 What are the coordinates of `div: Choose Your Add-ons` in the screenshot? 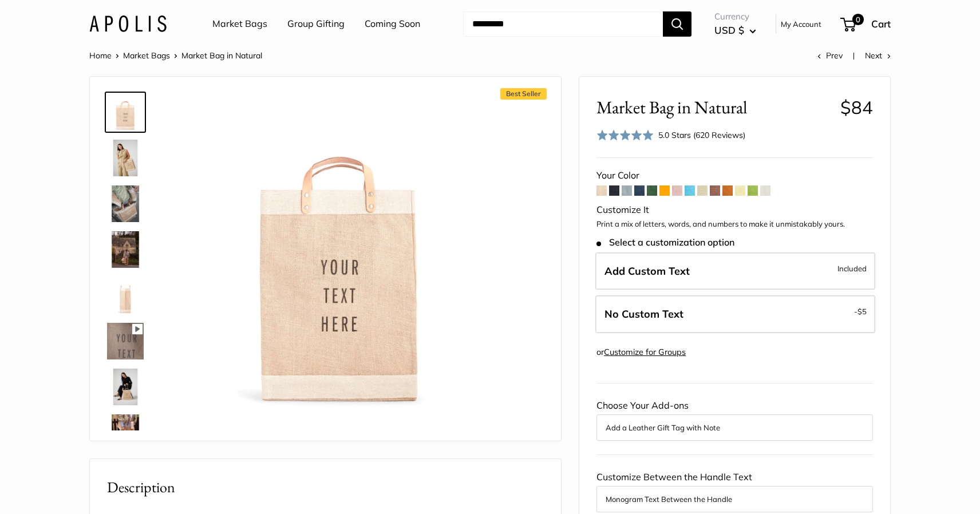 It's located at (734, 419).